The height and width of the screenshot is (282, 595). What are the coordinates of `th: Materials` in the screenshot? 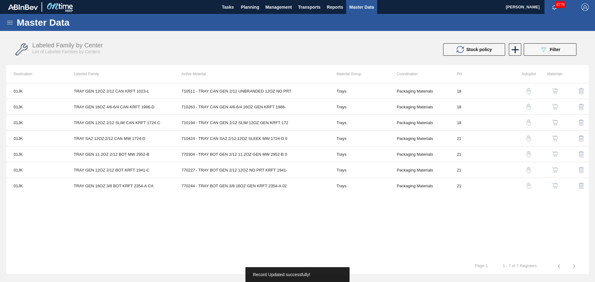 It's located at (549, 74).